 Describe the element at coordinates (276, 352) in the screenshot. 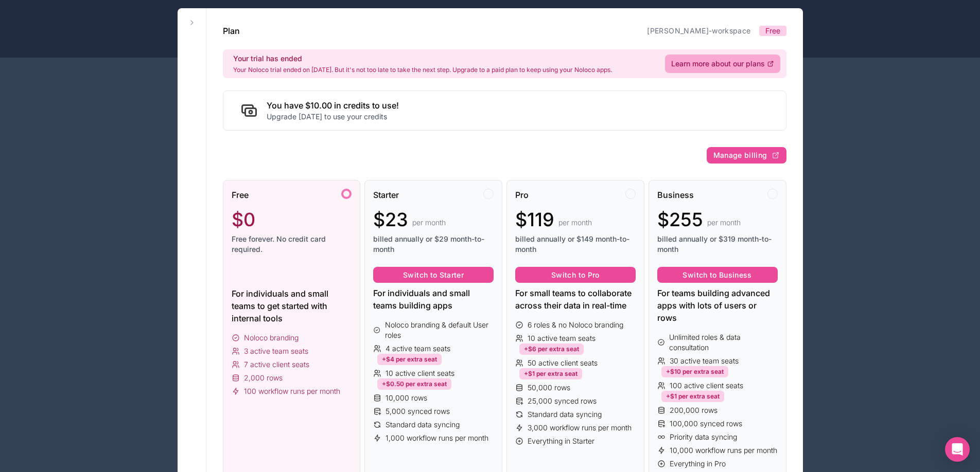

I see `span: 3 active team seats` at that location.